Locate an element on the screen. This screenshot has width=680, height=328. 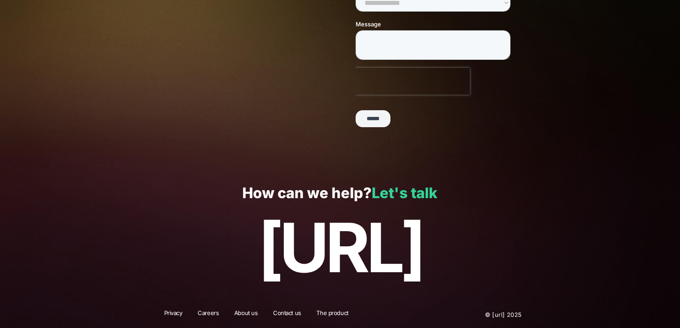
a: Contact us is located at coordinates (287, 315).